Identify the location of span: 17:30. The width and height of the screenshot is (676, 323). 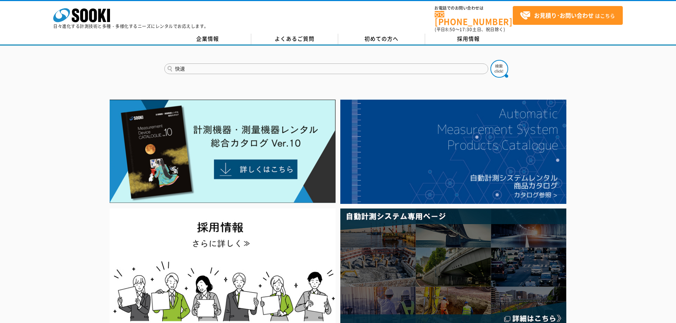
(466, 29).